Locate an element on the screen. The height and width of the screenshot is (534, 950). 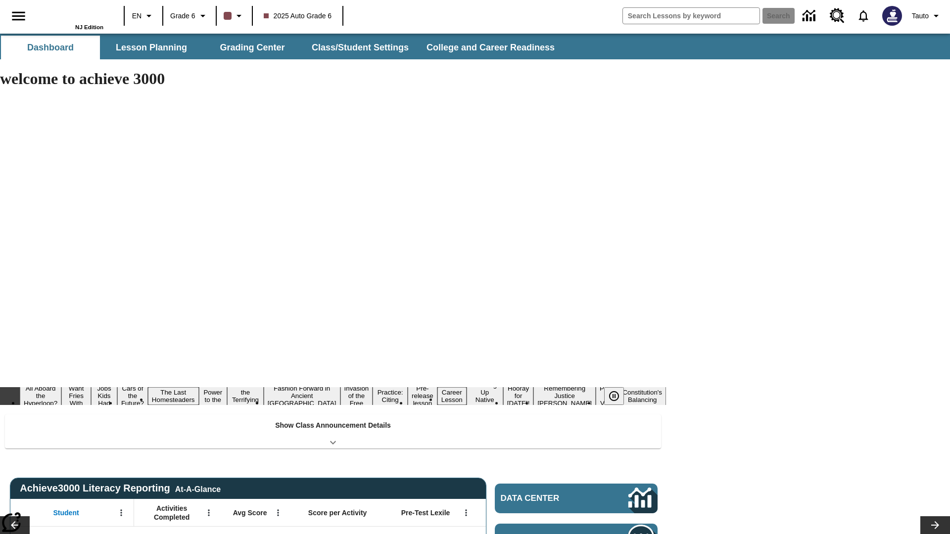
a: Resource Center, Will open in new tab is located at coordinates (837, 16).